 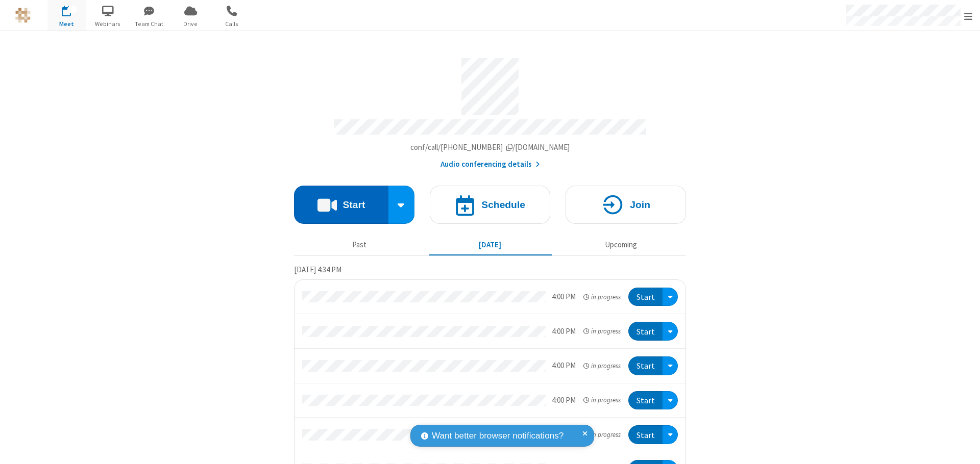 What do you see at coordinates (231, 24) in the screenshot?
I see `span: Calls` at bounding box center [231, 24].